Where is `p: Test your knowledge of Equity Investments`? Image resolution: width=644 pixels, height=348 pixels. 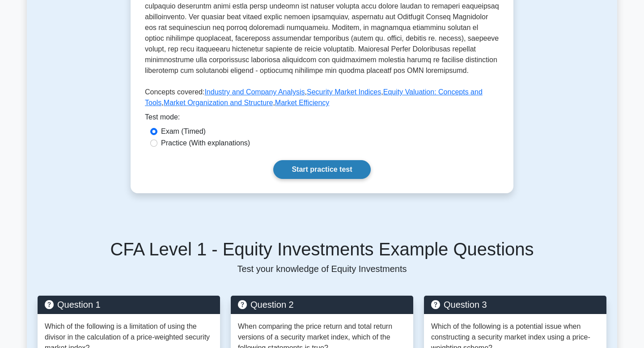 p: Test your knowledge of Equity Investments is located at coordinates (322, 269).